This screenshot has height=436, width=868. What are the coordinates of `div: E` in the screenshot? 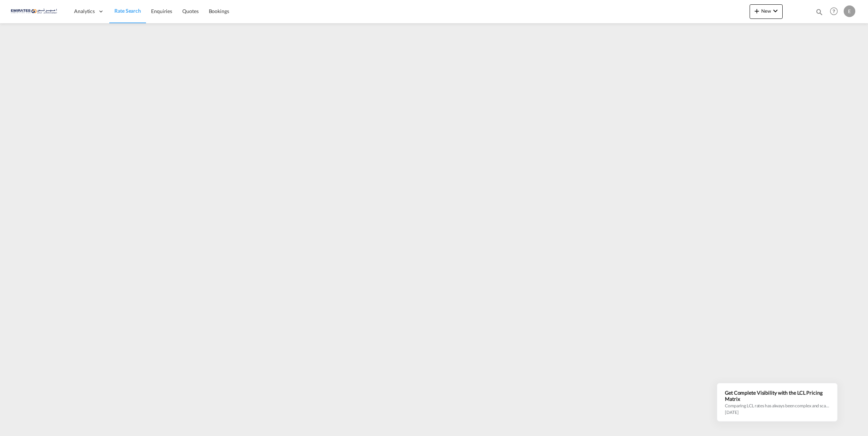 It's located at (849, 11).